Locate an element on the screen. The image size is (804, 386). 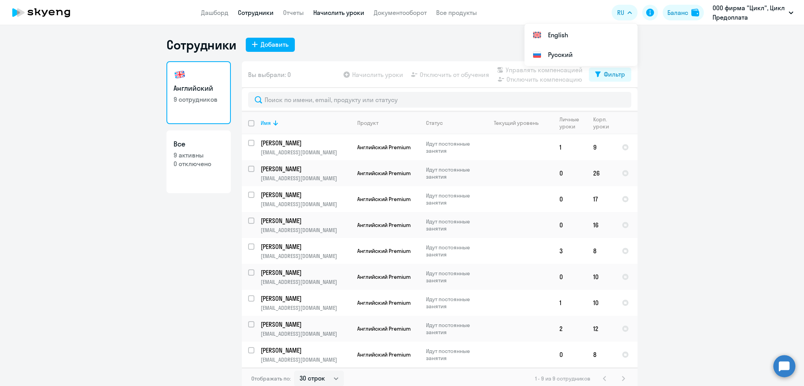
span: Вы выбрали: 0 is located at coordinates (269, 75).